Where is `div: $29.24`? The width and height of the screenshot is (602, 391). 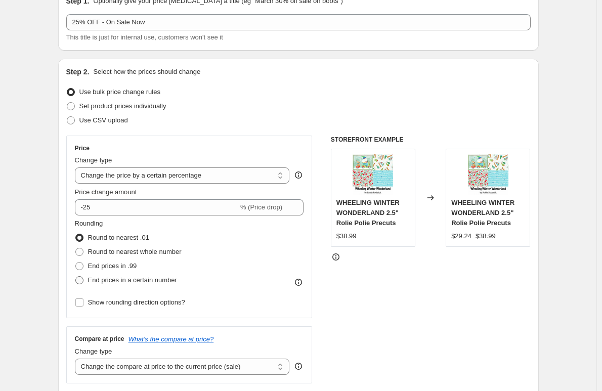 div: $29.24 is located at coordinates (462, 236).